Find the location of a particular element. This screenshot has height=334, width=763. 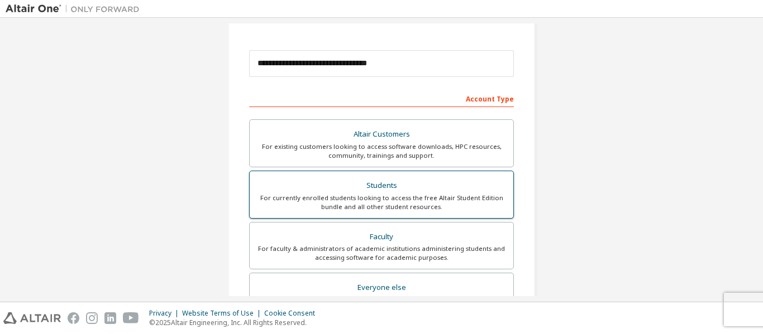

div: Students is located at coordinates (381, 186).